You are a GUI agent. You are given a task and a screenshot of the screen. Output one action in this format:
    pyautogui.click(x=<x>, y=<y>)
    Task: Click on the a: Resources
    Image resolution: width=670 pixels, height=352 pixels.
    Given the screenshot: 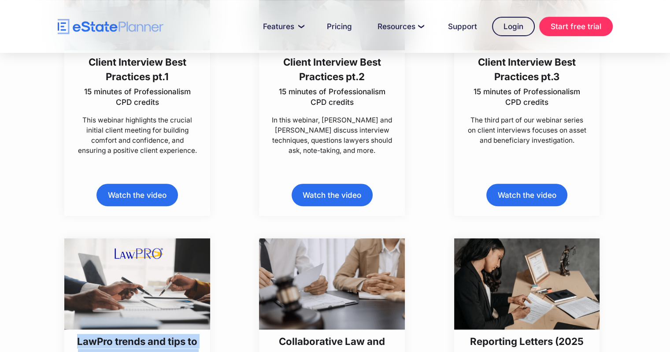 What is the action you would take?
    pyautogui.click(x=400, y=26)
    